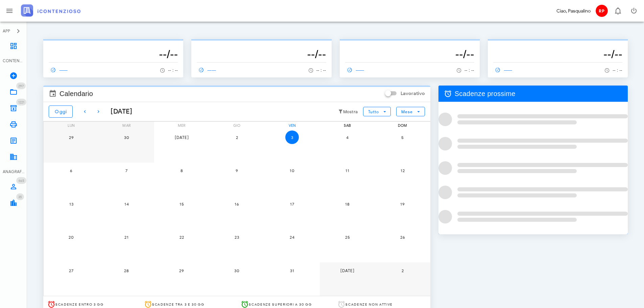 The image size is (644, 308). Describe the element at coordinates (127, 237) in the screenshot. I see `button: 21` at that location.